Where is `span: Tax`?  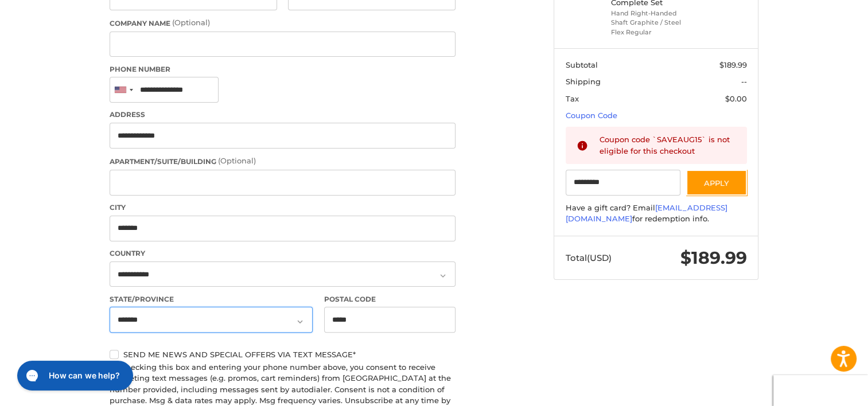 span: Tax is located at coordinates (572, 99).